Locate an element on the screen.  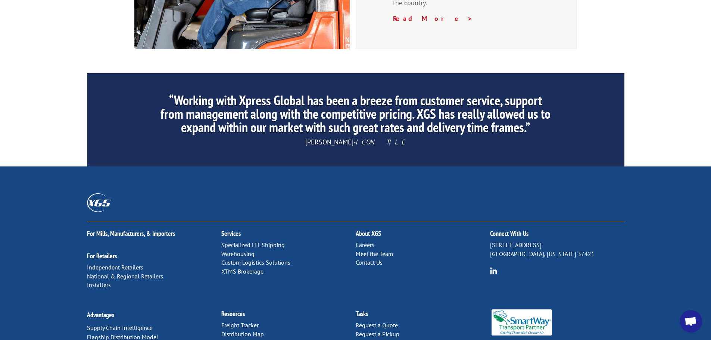
a: Independent Retailers is located at coordinates (115, 267).